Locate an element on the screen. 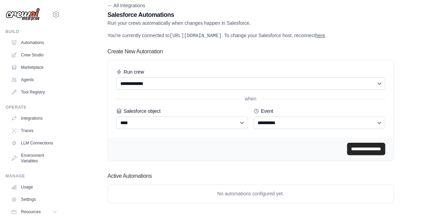 Image resolution: width=435 pixels, height=217 pixels. a: LLM Connections is located at coordinates (34, 143).